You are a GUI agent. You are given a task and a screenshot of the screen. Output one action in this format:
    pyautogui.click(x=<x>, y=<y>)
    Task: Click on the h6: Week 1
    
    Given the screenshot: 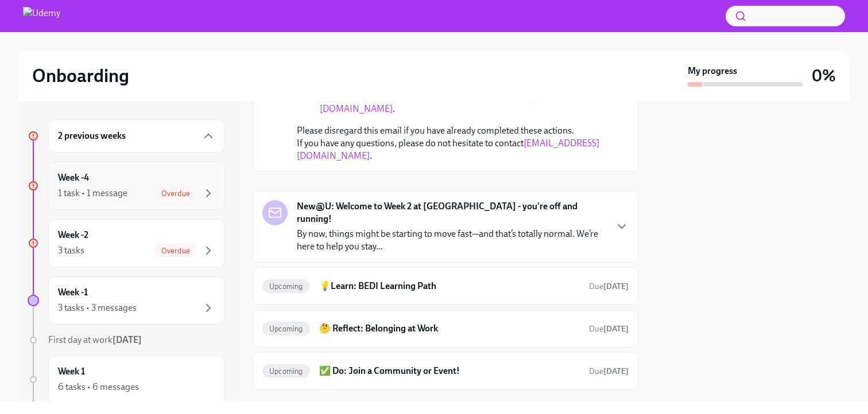 What is the action you would take?
    pyautogui.click(x=71, y=372)
    